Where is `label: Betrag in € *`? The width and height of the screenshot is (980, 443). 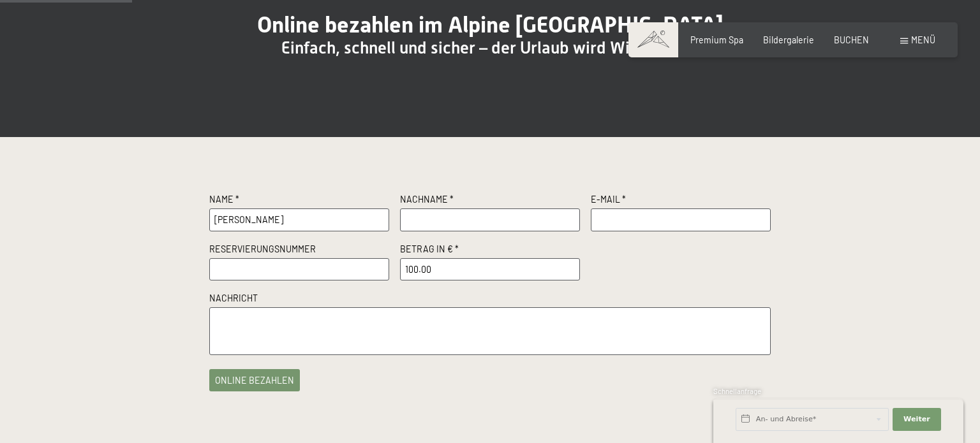 label: Betrag in € * is located at coordinates (490, 250).